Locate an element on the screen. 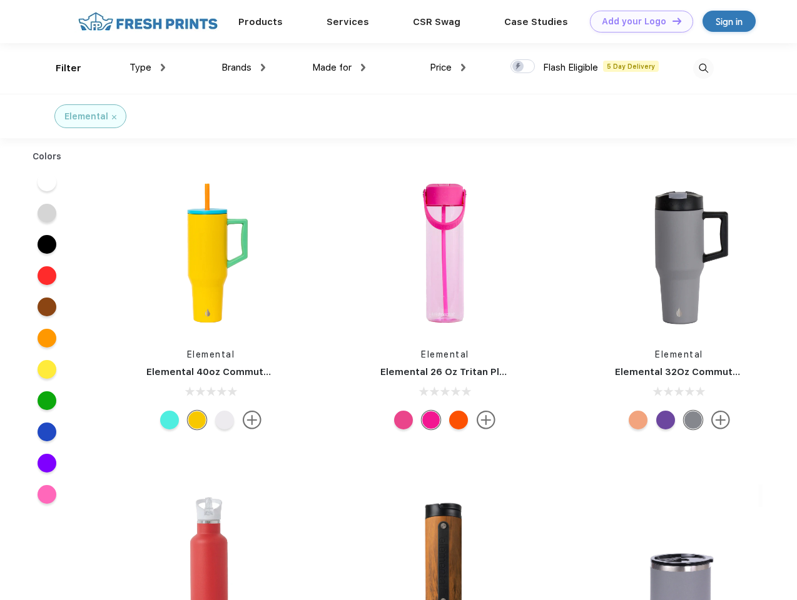 This screenshot has height=600, width=797. a: Elemental 26 Oz Tritan Plastic Water Bottle is located at coordinates (483, 372).